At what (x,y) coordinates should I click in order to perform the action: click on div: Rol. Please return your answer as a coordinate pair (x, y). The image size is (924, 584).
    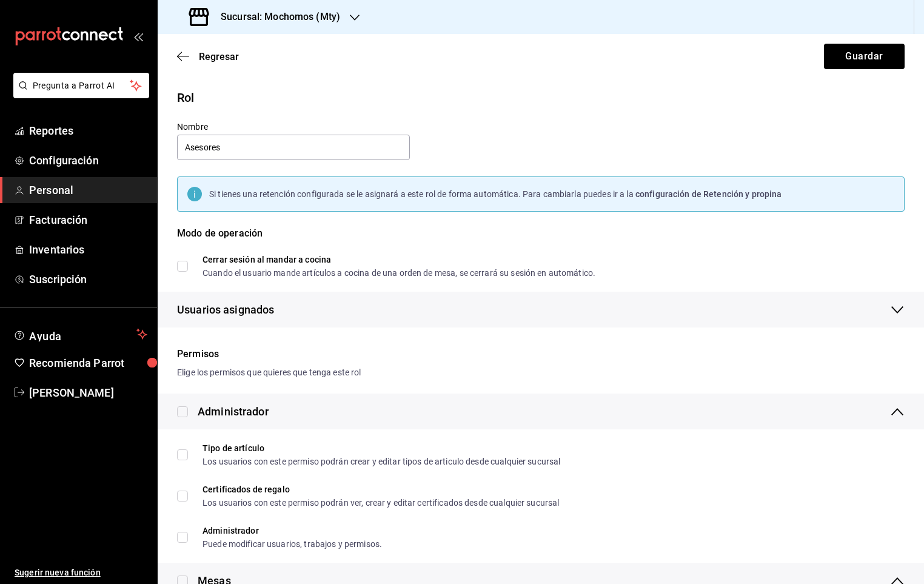
    Looking at the image, I should click on (541, 98).